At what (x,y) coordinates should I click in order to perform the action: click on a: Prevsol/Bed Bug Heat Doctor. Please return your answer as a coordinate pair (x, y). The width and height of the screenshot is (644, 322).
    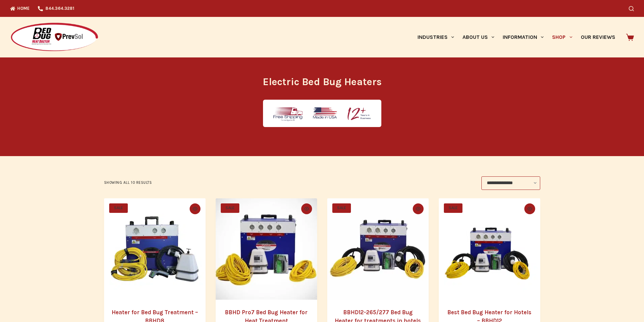
    Looking at the image, I should click on (55, 37).